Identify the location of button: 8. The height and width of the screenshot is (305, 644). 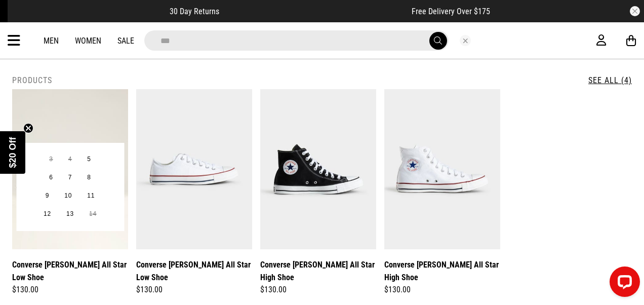
(89, 178).